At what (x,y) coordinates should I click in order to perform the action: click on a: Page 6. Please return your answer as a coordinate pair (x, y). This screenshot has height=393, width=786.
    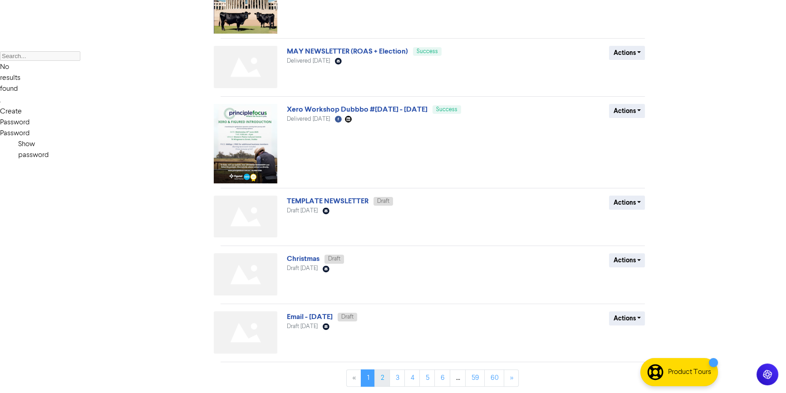
    Looking at the image, I should click on (442, 378).